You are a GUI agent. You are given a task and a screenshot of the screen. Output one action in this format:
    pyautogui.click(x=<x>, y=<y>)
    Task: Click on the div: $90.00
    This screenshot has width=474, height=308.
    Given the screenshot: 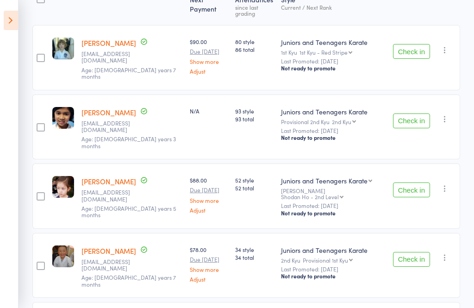 What is the action you would take?
    pyautogui.click(x=209, y=56)
    